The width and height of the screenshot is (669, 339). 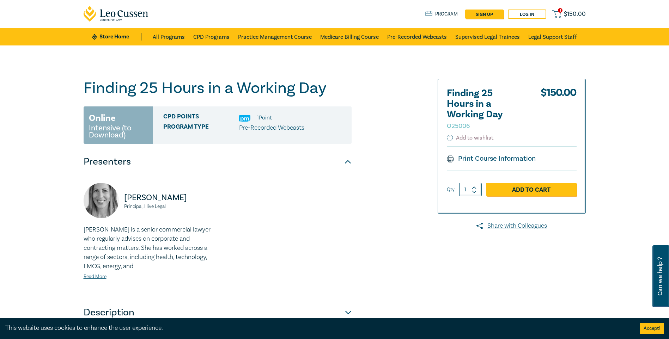 What do you see at coordinates (169, 37) in the screenshot?
I see `a: All Programs` at bounding box center [169, 37].